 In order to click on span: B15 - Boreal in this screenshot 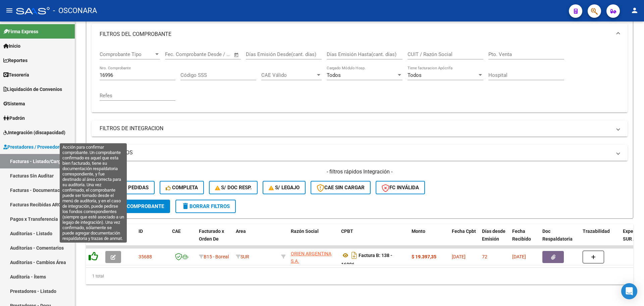, I will do `click(216, 257)`.